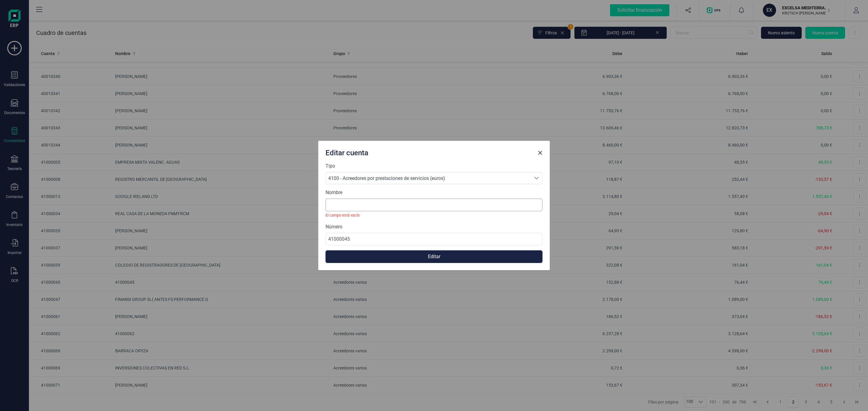  What do you see at coordinates (434, 215) in the screenshot?
I see `small: El campo está vacío` at bounding box center [434, 215].